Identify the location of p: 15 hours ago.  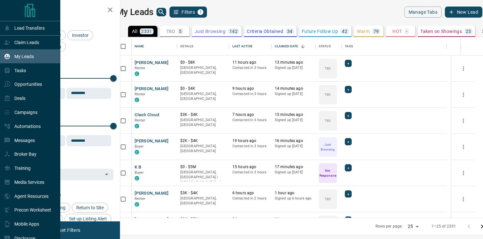
(250, 167).